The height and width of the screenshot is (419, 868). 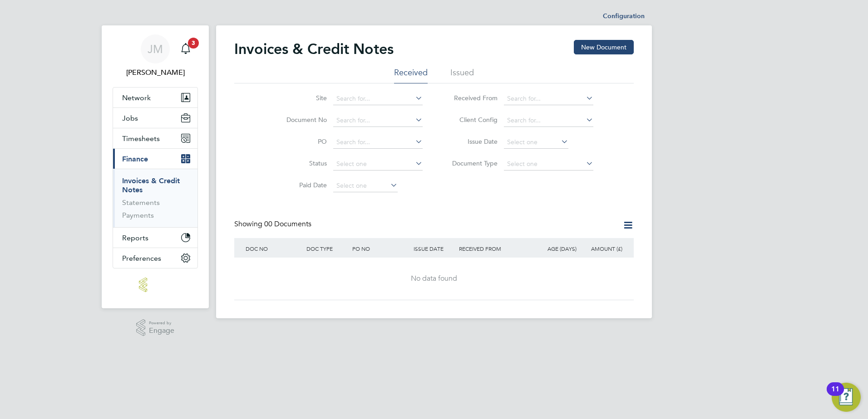 What do you see at coordinates (155, 139) in the screenshot?
I see `button: Timesheets` at bounding box center [155, 139].